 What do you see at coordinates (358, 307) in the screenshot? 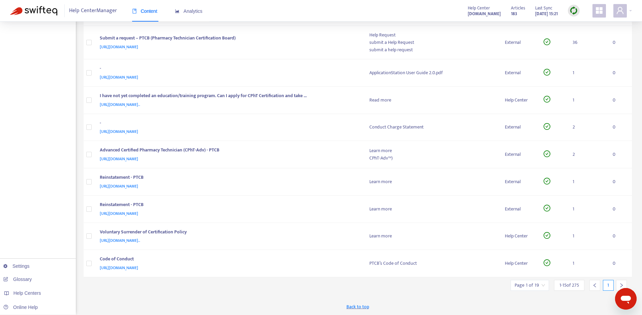
I see `span: Back to top` at bounding box center [358, 307].